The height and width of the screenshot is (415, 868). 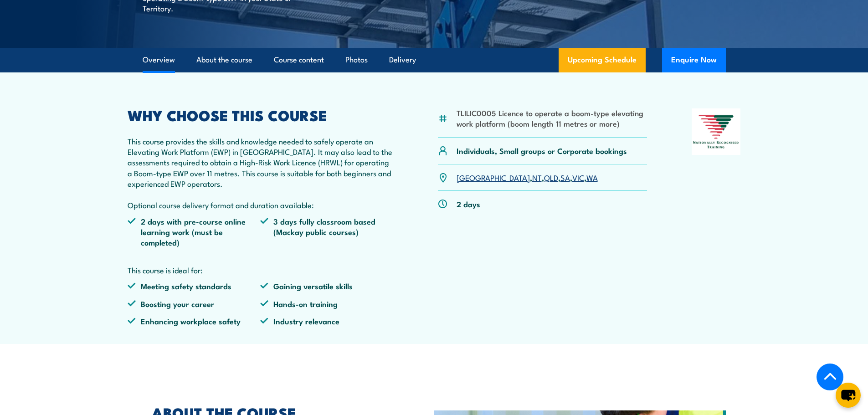 I want to click on li: Hands-on training, so click(x=327, y=304).